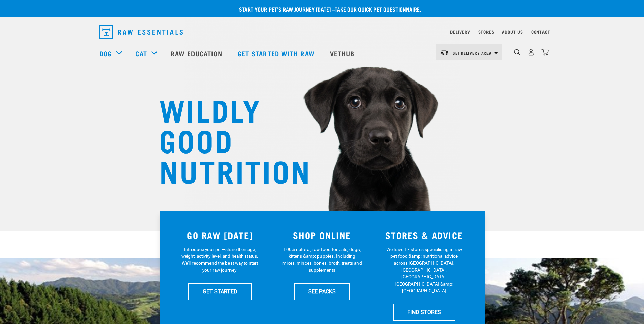  Describe the element at coordinates (424, 235) in the screenshot. I see `h3: STORES & ADVICE` at that location.